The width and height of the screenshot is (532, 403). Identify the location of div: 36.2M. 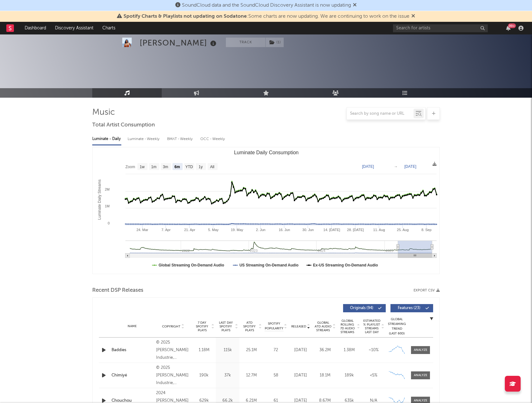
(325, 350).